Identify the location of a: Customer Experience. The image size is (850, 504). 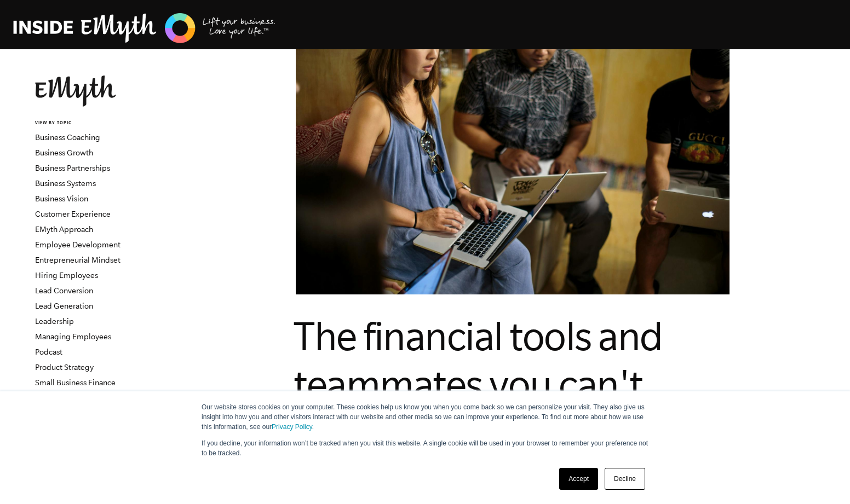
(73, 214).